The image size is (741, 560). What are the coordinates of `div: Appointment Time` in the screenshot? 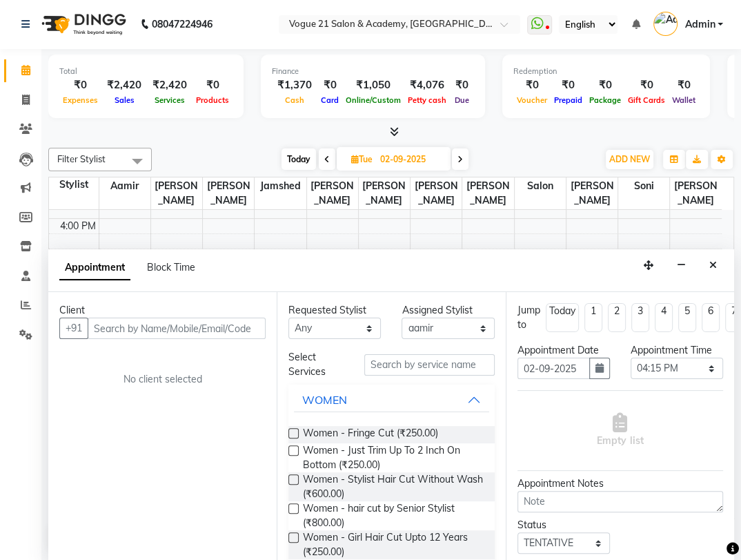 It's located at (677, 350).